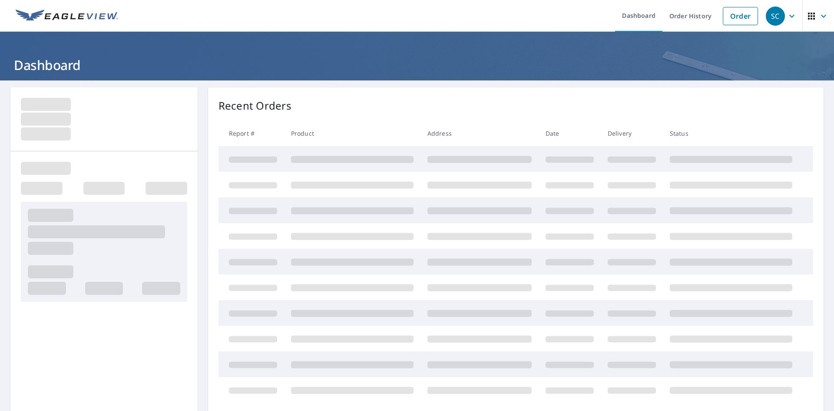  Describe the element at coordinates (731, 133) in the screenshot. I see `th: Status` at that location.